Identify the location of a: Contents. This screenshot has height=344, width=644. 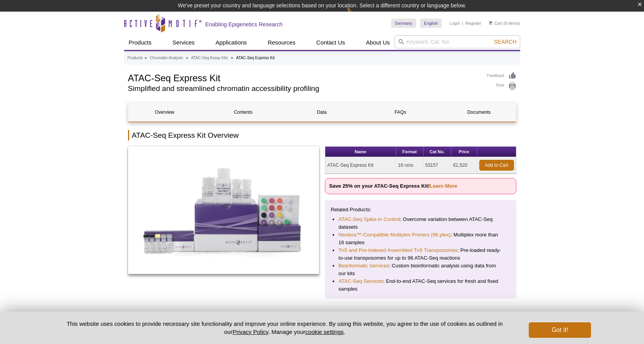
(243, 112).